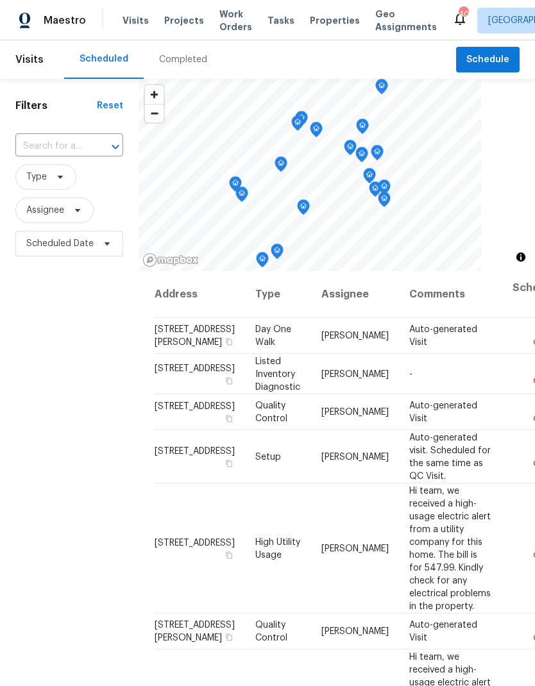 This screenshot has width=535, height=686. What do you see at coordinates (45, 210) in the screenshot?
I see `span: Assignee` at bounding box center [45, 210].